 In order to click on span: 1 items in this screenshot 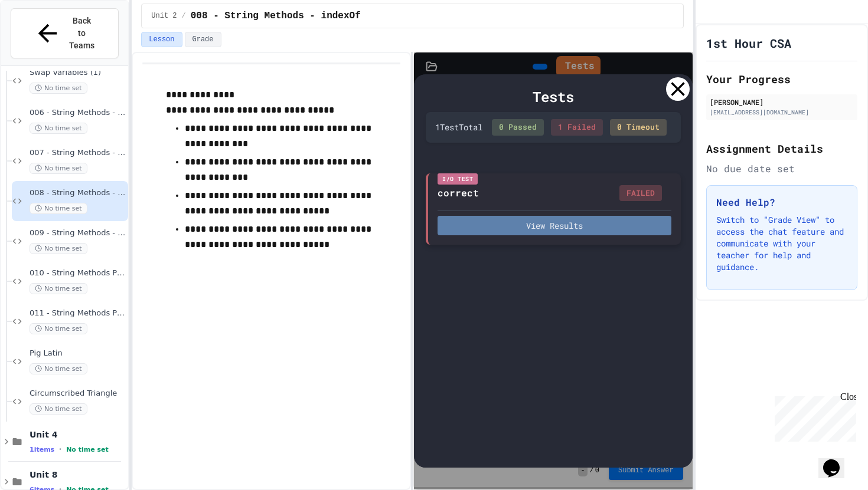, I will do `click(42, 450)`.